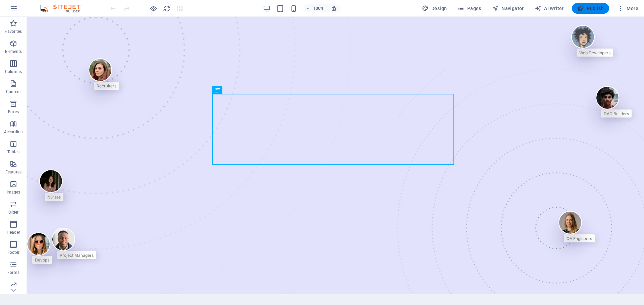  I want to click on p: Columns, so click(14, 72).